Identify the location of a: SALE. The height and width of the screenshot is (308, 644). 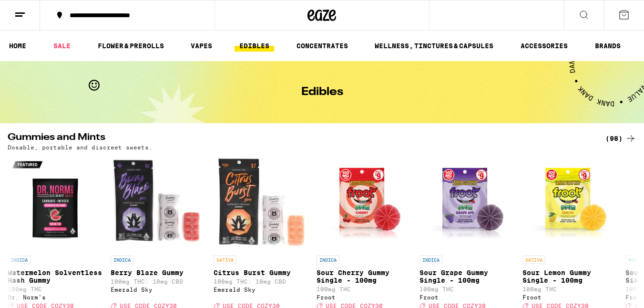
(62, 46).